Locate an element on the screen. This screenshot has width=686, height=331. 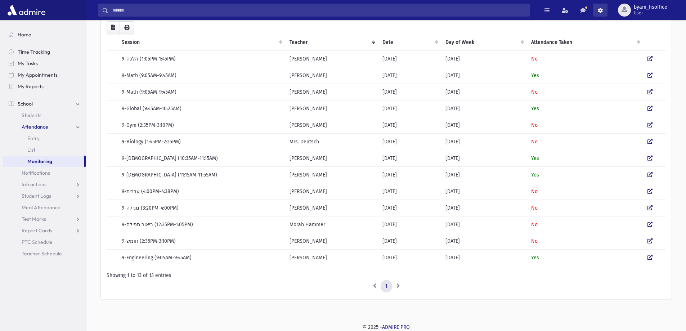
div: © 2025 - is located at coordinates (386, 327).